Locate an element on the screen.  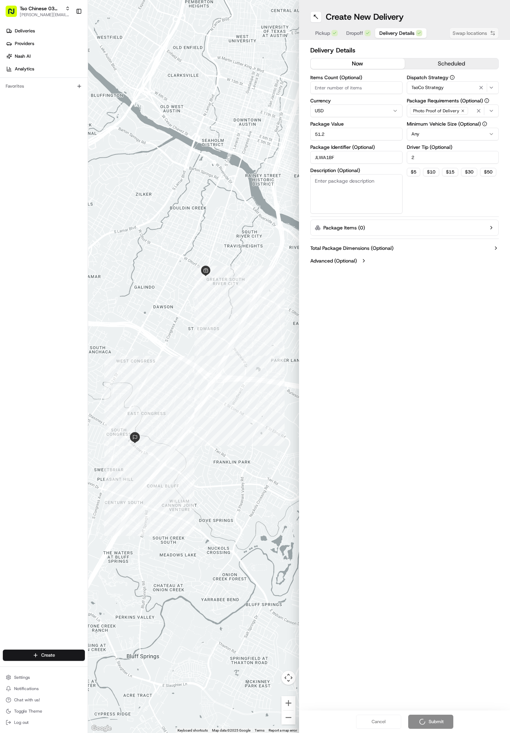
label: Package Value is located at coordinates (356, 124).